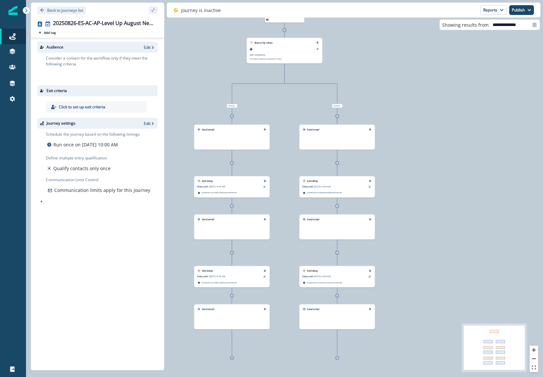  Describe the element at coordinates (65, 10) in the screenshot. I see `p: Back to journeys list` at that location.